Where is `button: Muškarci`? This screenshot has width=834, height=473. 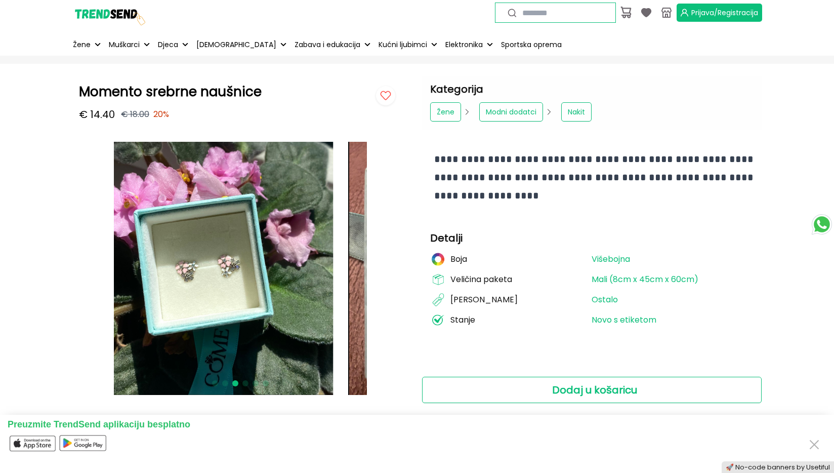 button: Muškarci is located at coordinates (129, 45).